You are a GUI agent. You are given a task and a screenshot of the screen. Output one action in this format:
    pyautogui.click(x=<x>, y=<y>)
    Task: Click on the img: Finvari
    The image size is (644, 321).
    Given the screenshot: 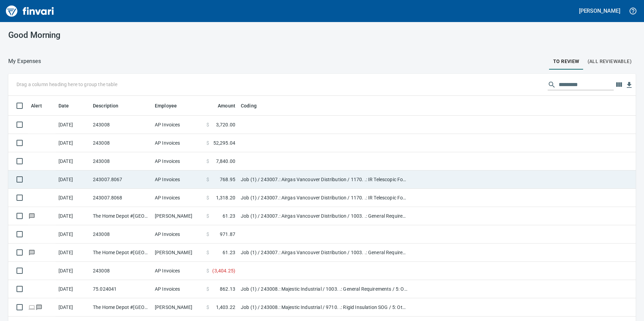 What is the action you would take?
    pyautogui.click(x=30, y=11)
    